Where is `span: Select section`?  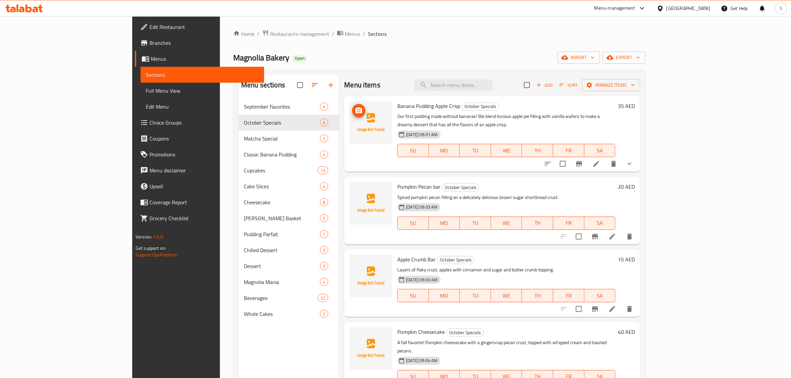 span: Select section is located at coordinates (527, 85).